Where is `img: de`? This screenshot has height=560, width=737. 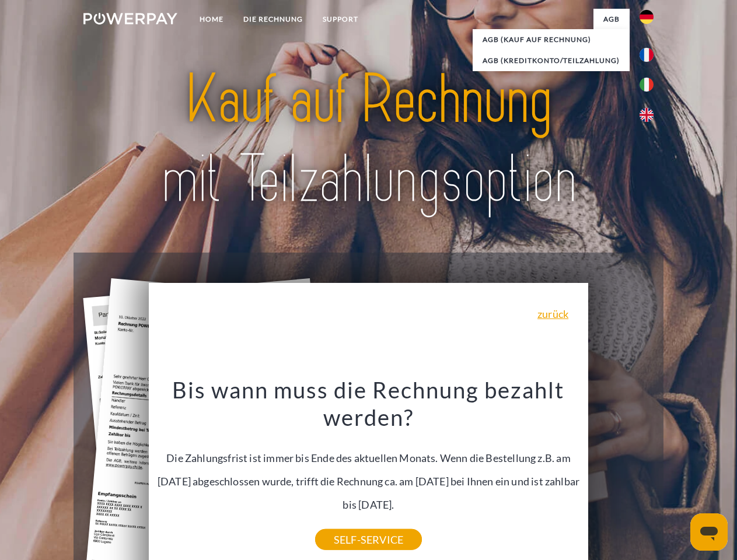 img: de is located at coordinates (647, 17).